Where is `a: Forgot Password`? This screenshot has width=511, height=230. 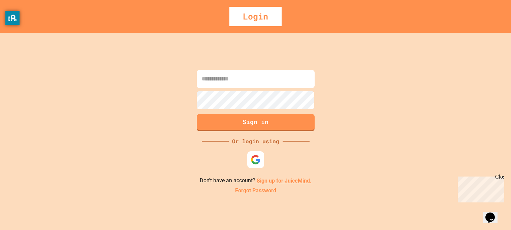
a: Forgot Password is located at coordinates (255, 191).